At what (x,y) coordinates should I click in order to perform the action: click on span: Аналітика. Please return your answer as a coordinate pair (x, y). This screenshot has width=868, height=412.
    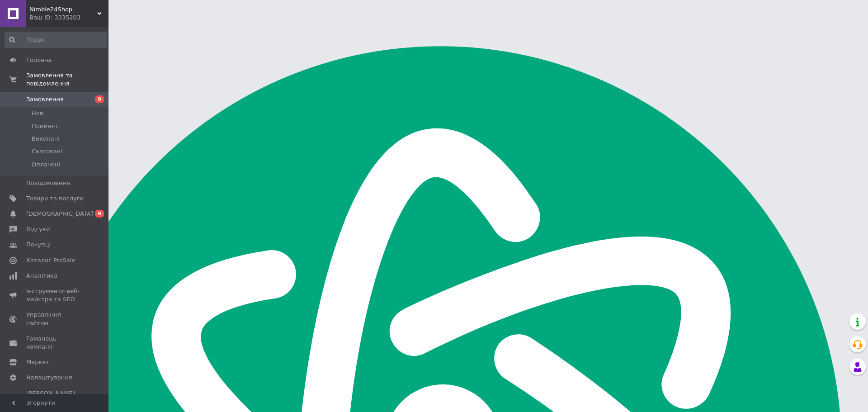
    Looking at the image, I should click on (41, 276).